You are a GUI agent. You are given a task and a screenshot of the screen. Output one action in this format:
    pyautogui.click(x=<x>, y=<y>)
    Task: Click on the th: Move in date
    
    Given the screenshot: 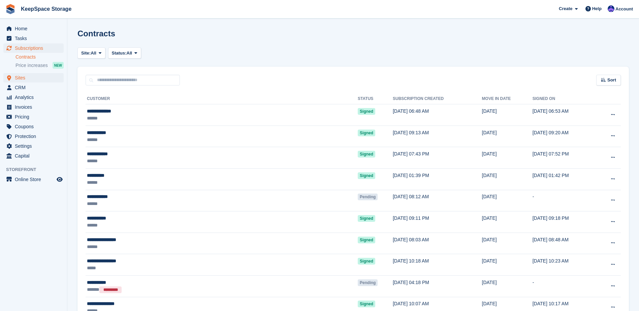 What is the action you would take?
    pyautogui.click(x=507, y=99)
    